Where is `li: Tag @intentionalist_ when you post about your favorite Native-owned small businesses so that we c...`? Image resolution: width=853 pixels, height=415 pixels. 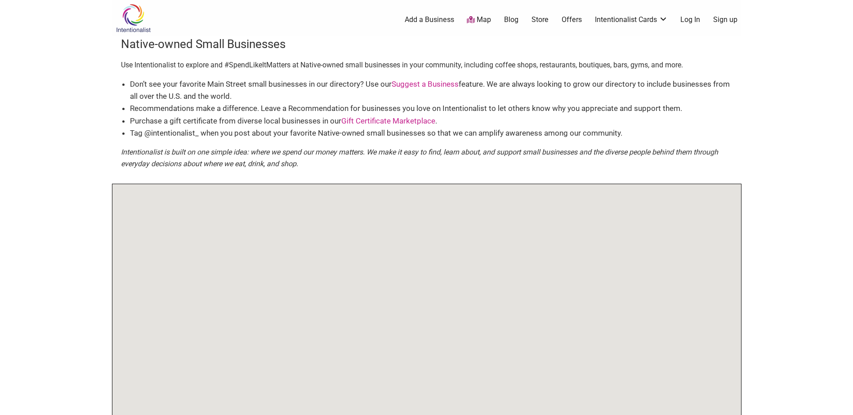
li: Tag @intentionalist_ when you post about your favorite Native-owned small businesses so that we c... is located at coordinates (431, 133).